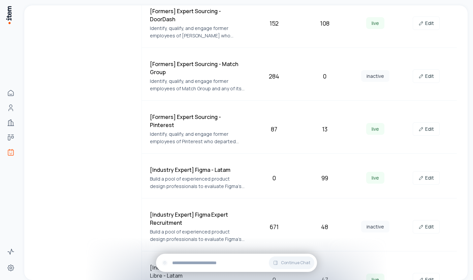 This screenshot has height=280, width=473. Describe the element at coordinates (198, 138) in the screenshot. I see `p: Identify, qualify, and engage former employees of Pinterest who departed within the last 4 years—...` at that location.